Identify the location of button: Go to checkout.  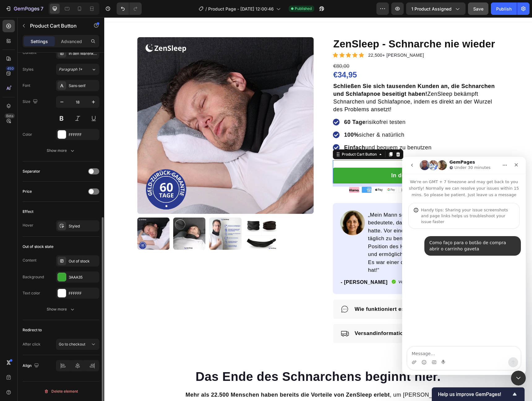
(77, 344).